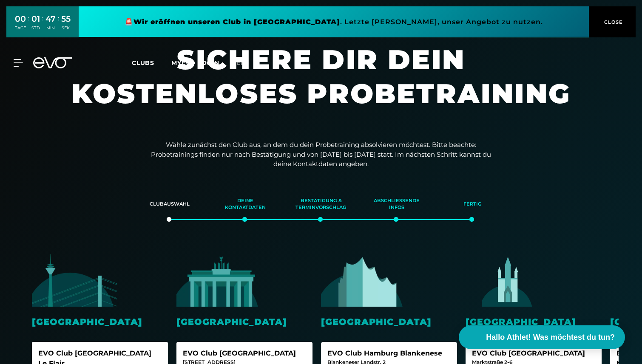 This screenshot has height=364, width=642. Describe the element at coordinates (542, 338) in the screenshot. I see `button: Hallo Athlet! Was möchtest du tun?` at that location.